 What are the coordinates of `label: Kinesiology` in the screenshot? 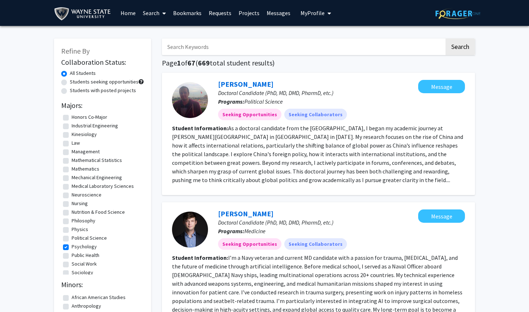 It's located at (84, 134).